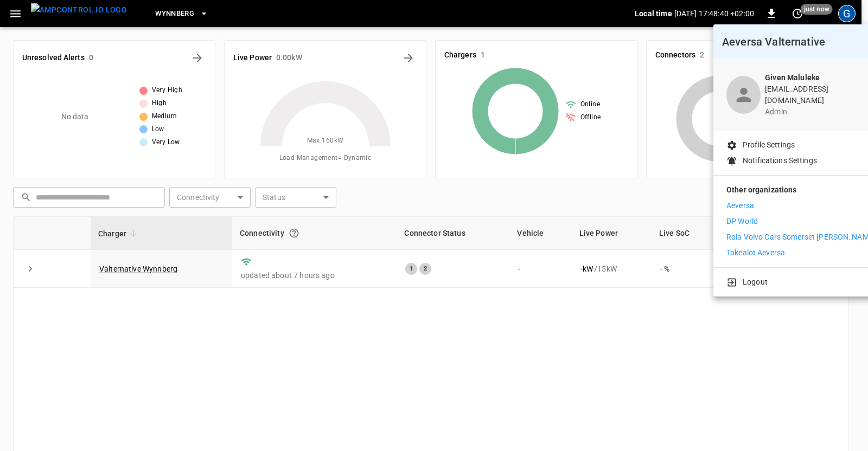  Describe the element at coordinates (792, 77) in the screenshot. I see `b: Given Maluleke` at that location.